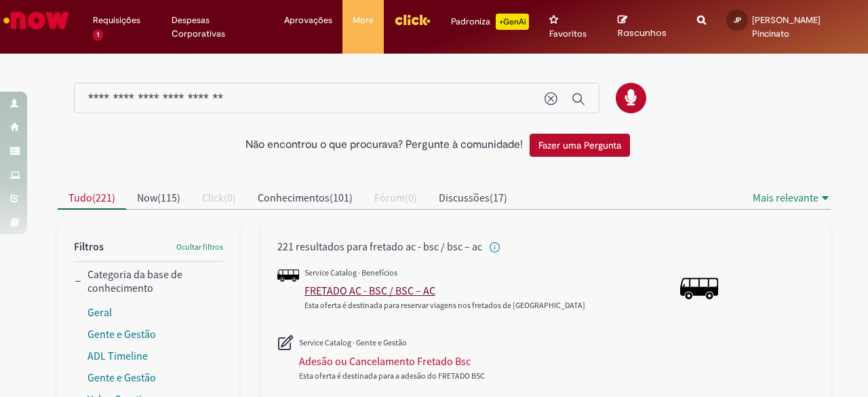 The width and height of the screenshot is (868, 397). What do you see at coordinates (97, 35) in the screenshot?
I see `span: 1` at bounding box center [97, 35].